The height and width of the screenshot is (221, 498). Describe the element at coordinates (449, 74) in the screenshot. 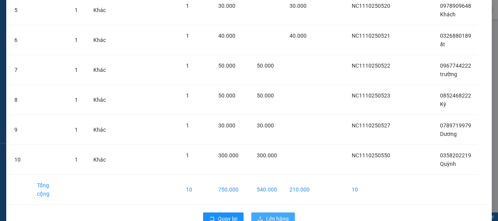

I see `span: trường` at that location.